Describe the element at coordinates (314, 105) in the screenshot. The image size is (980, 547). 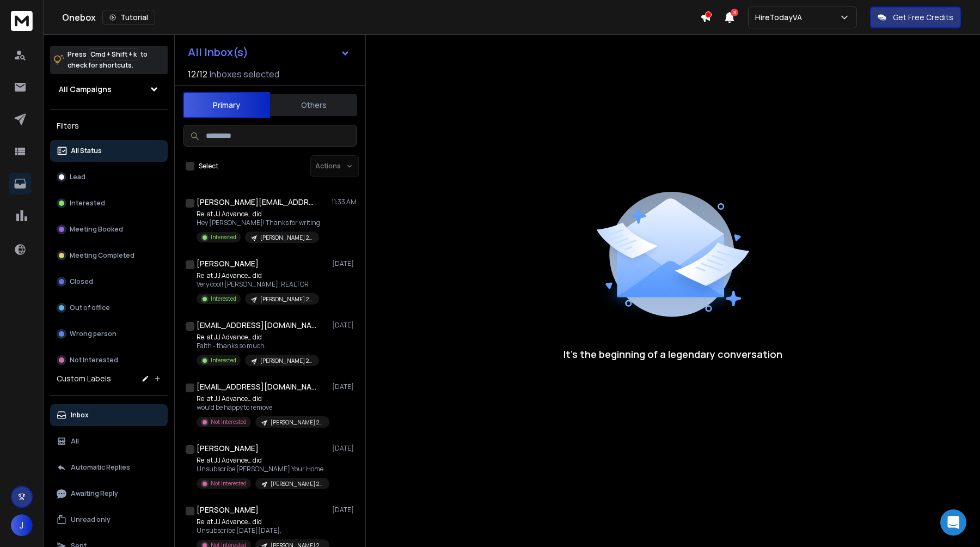
I see `button: Others` at that location.